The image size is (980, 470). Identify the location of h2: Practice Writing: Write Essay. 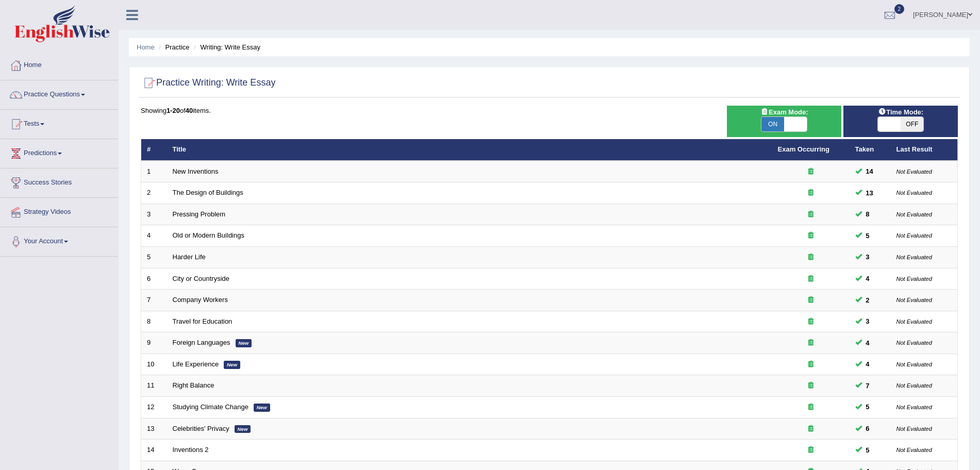
(208, 83).